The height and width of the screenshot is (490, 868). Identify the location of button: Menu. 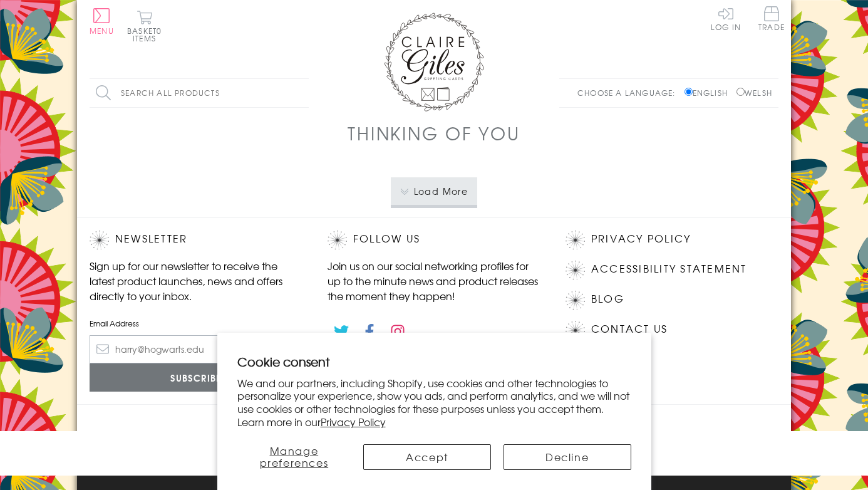
(101, 21).